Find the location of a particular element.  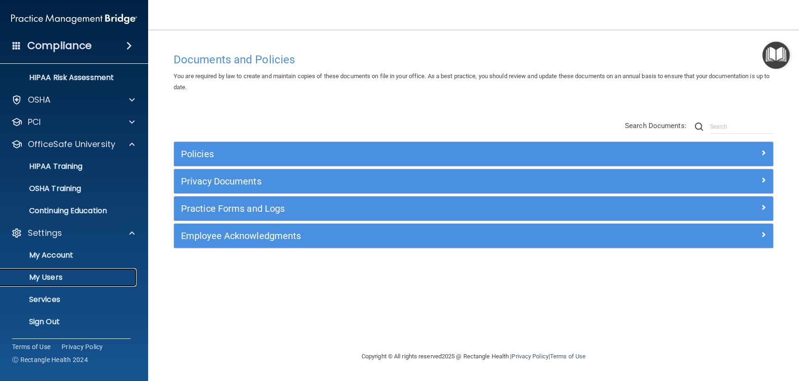

a: Employee Acknowledgments is located at coordinates (473, 236).